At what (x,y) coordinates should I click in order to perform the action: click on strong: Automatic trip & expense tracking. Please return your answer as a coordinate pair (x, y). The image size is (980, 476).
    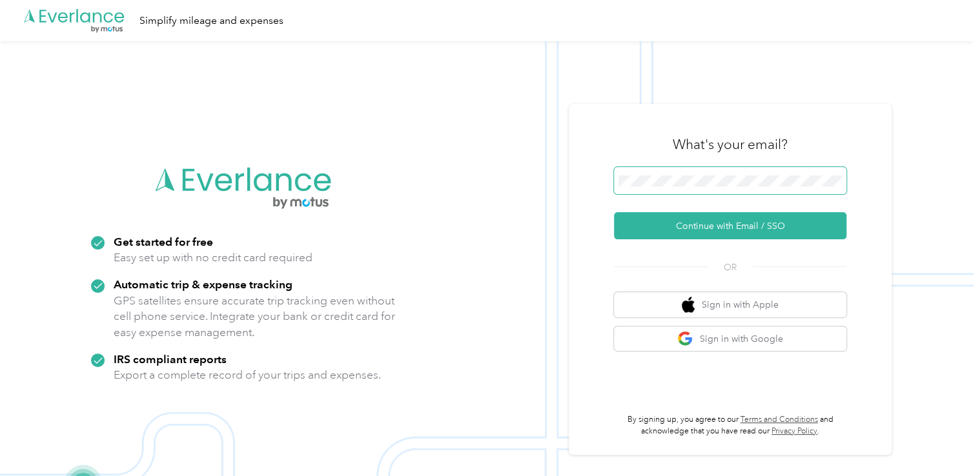
    Looking at the image, I should click on (203, 284).